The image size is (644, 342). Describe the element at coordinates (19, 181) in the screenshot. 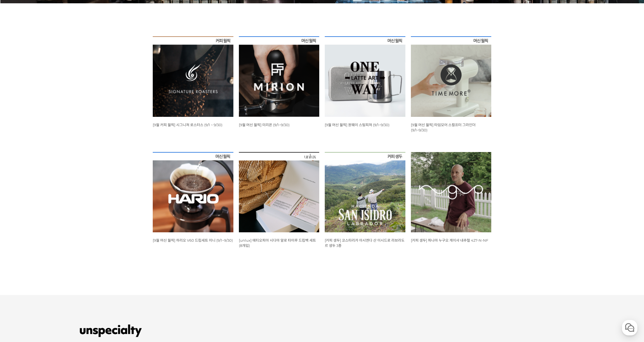

I see `a: 홈` at that location.